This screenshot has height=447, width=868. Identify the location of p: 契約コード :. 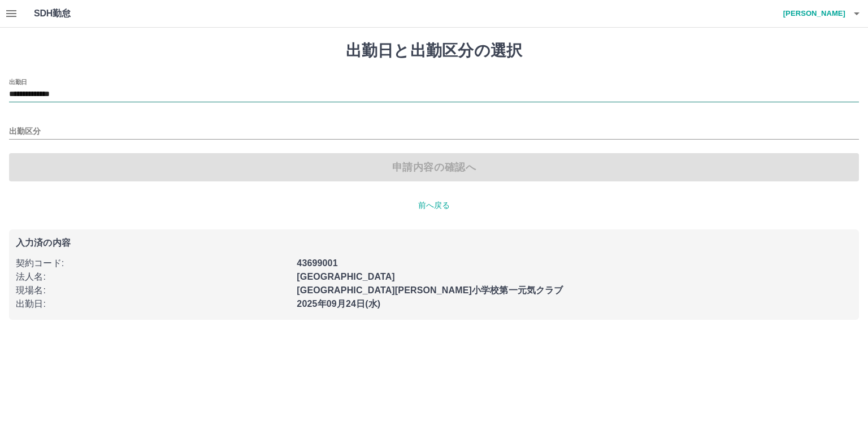
(153, 264).